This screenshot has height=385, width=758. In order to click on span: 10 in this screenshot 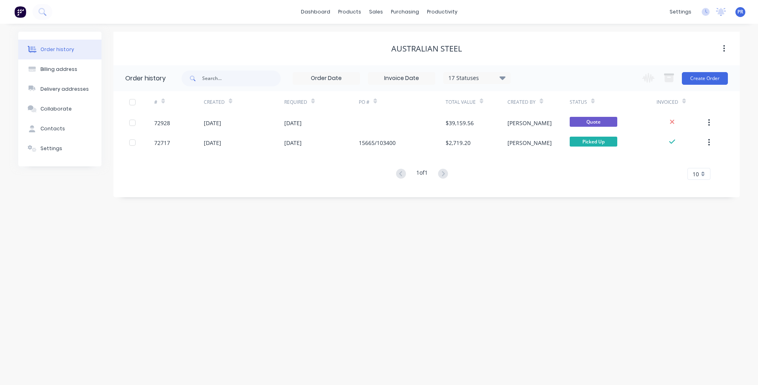, I will do `click(696, 174)`.